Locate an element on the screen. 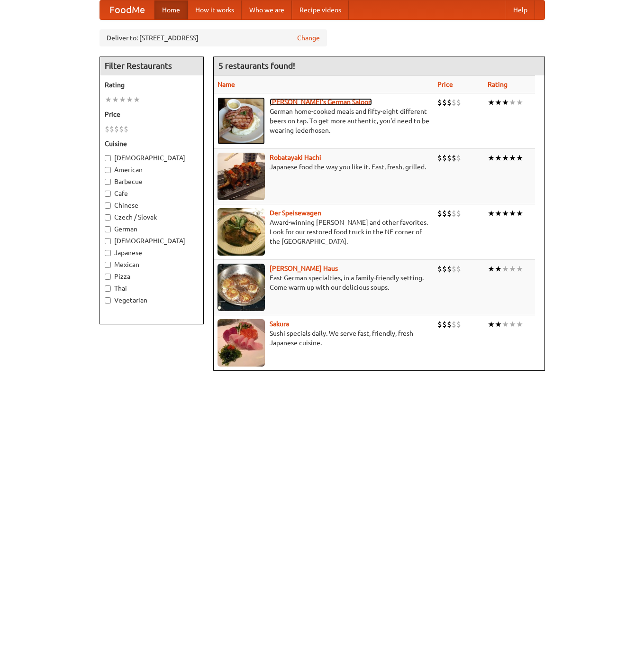 Image resolution: width=644 pixels, height=671 pixels. b: Robatayaki Hachi is located at coordinates (295, 157).